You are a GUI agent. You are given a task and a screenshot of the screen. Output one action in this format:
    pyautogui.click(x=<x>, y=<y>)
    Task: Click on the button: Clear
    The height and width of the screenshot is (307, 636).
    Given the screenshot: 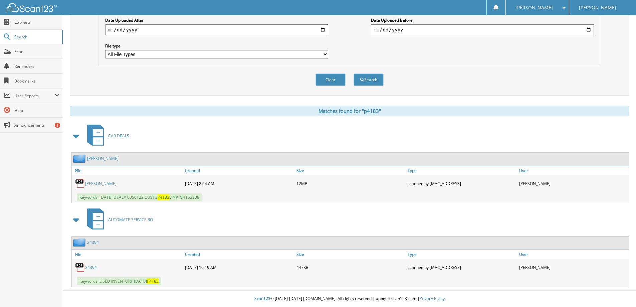 What is the action you would take?
    pyautogui.click(x=330, y=79)
    